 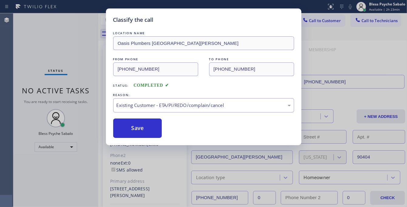 I want to click on h5: Classify the call, so click(x=133, y=20).